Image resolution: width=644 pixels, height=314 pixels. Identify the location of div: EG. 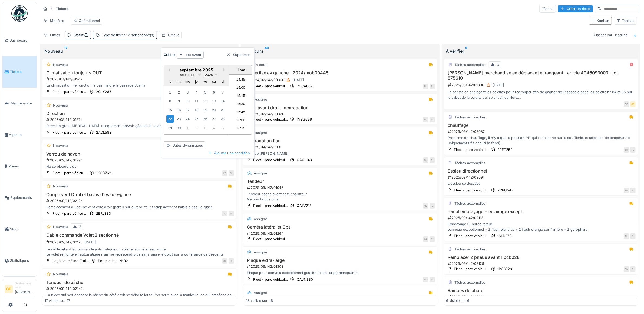
(225, 173).